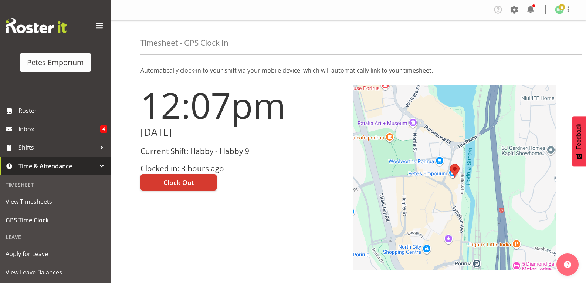 The height and width of the screenshot is (283, 586). Describe the element at coordinates (55, 236) in the screenshot. I see `div: Leave` at that location.